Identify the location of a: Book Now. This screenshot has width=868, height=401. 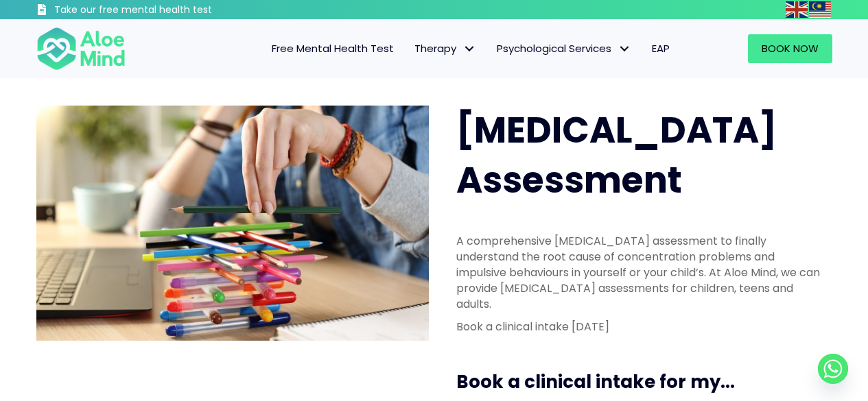
(790, 49).